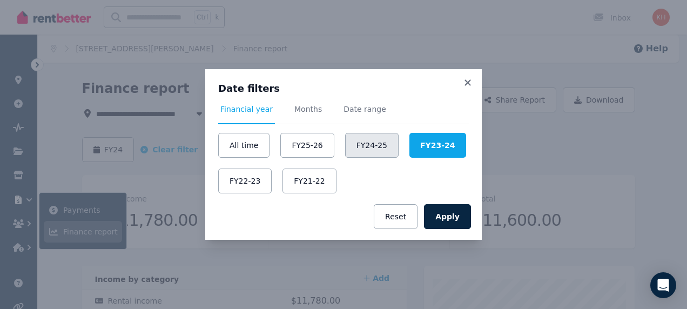 The image size is (687, 309). What do you see at coordinates (308, 109) in the screenshot?
I see `span: Months` at bounding box center [308, 109].